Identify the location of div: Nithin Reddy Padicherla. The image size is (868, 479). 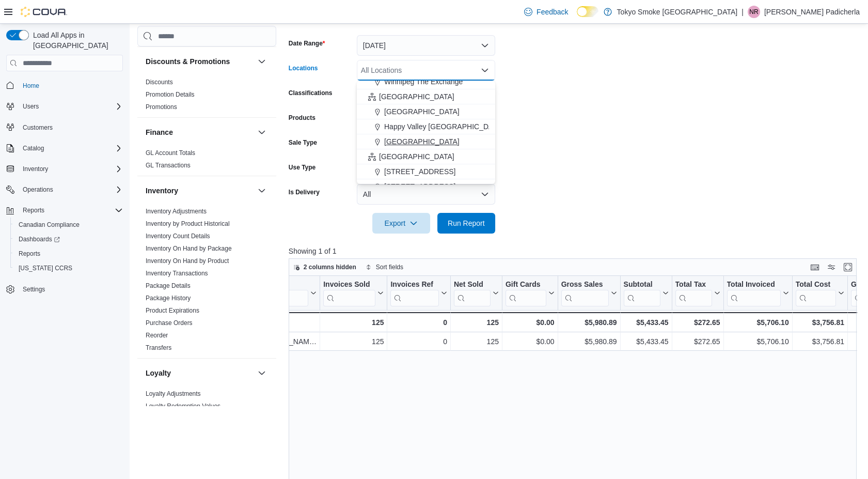
(754, 12).